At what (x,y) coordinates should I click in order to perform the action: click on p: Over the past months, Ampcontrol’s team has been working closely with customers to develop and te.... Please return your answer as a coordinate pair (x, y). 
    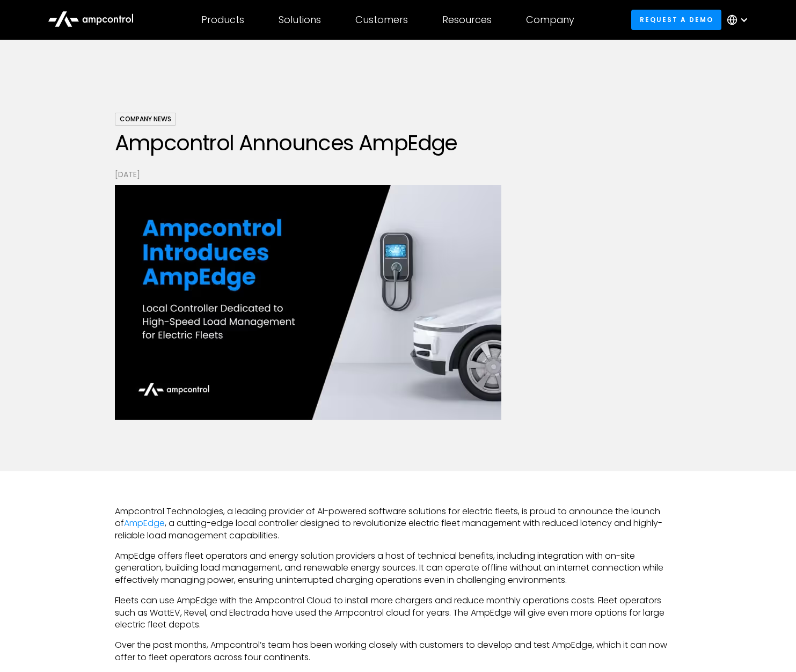
    Looking at the image, I should click on (398, 651).